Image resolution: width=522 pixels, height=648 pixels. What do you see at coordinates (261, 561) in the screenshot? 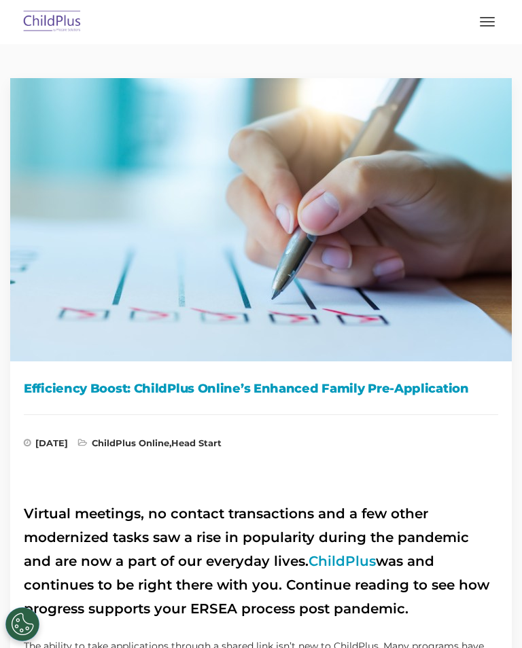
I see `h2: Virtual meetings, no contact transactions and a few other modernized tasks saw a rise in populari...` at bounding box center [261, 561].